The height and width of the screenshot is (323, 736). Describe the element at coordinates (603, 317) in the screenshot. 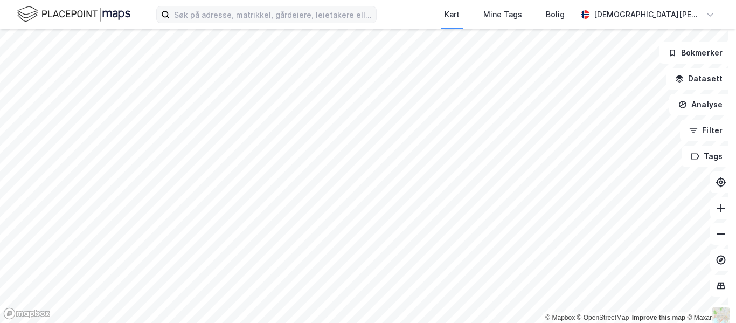

I see `a: OpenStreetMap` at that location.